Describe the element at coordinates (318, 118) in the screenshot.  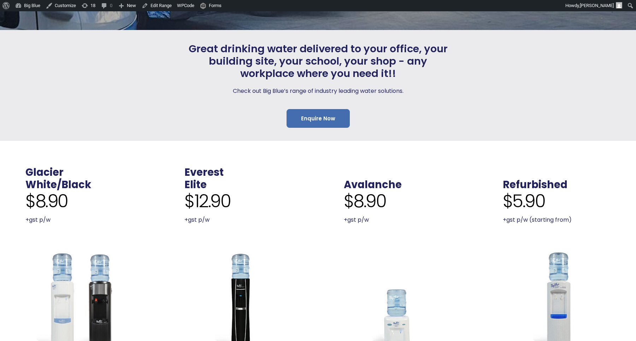
I see `a: Enquire Now` at that location.